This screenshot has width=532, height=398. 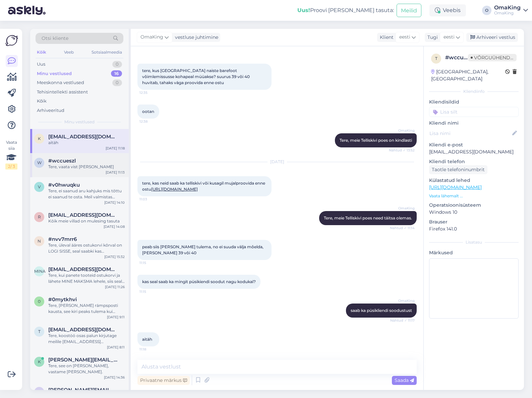 What do you see at coordinates (85, 203) in the screenshot?
I see `font: Tere, ei saanud aru kahjuks mis tõttu ei saanud te osta. Meil valmistas töötas laitmatult. Hetkel...` at bounding box center [85, 203].